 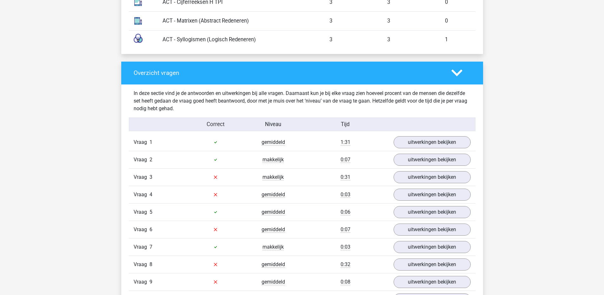 What do you see at coordinates (151, 194) in the screenshot?
I see `span: 4` at bounding box center [151, 194].